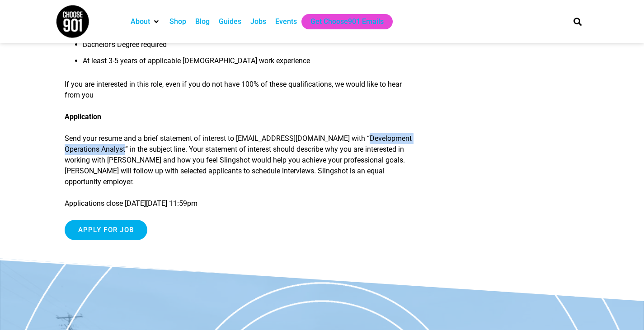  Describe the element at coordinates (106, 229) in the screenshot. I see `input: Apply for job` at that location.